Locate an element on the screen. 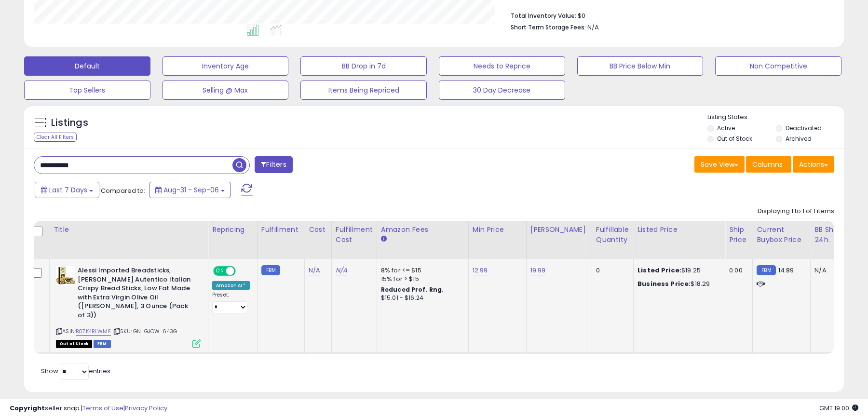  button: Top Sellers is located at coordinates (87, 90).